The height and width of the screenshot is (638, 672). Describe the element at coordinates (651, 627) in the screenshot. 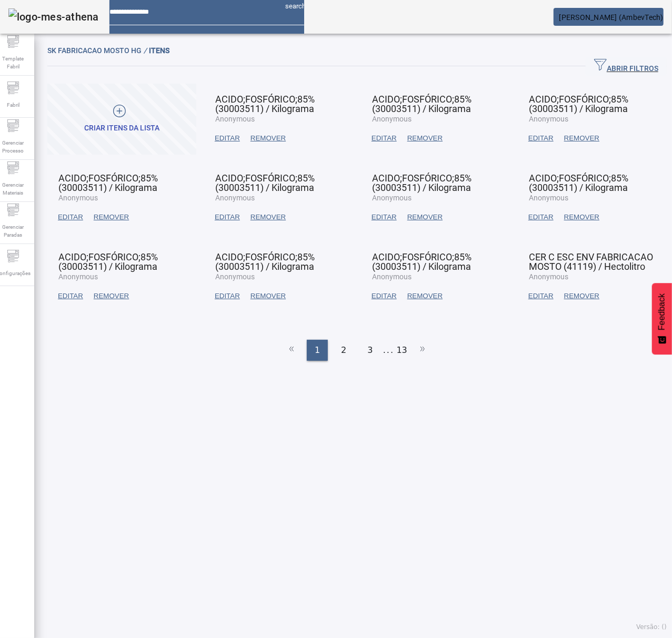

I see `span: Versão: ()` at that location.